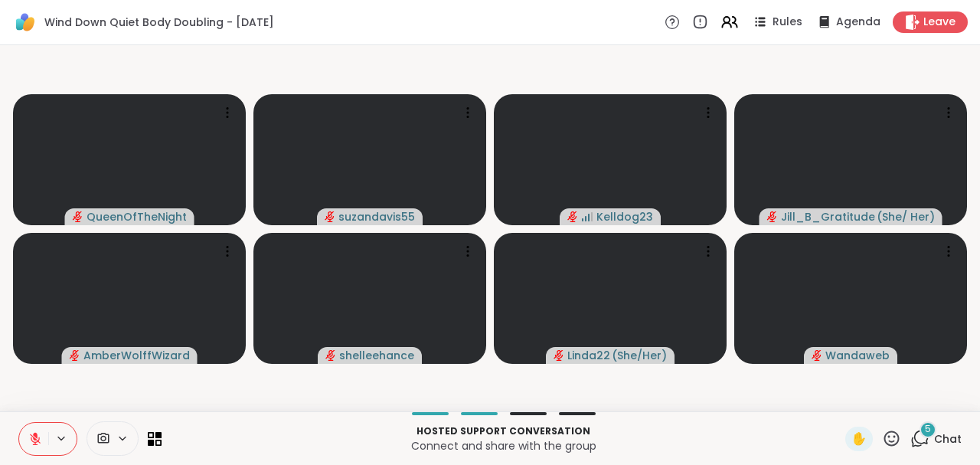  I want to click on span: Jill_B_Gratitude, so click(827, 217).